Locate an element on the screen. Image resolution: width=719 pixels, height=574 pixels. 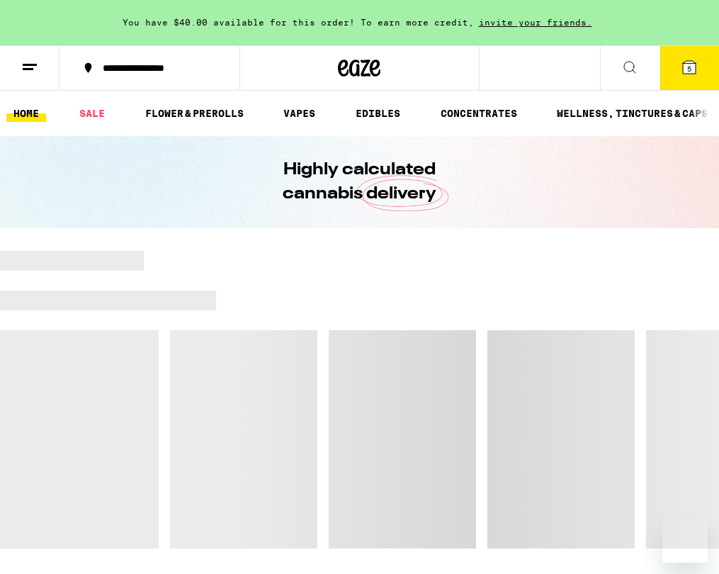
h1: Highly calculated cannabis delivery is located at coordinates (360, 182).